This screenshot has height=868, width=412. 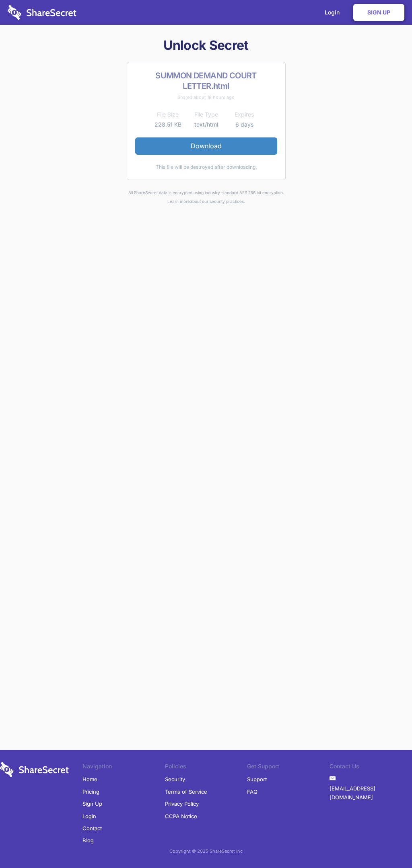 What do you see at coordinates (168, 125) in the screenshot?
I see `td: 228.51 KB` at bounding box center [168, 125].